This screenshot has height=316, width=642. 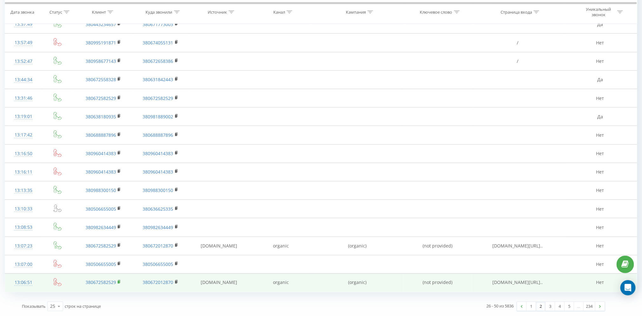 What do you see at coordinates (598, 12) in the screenshot?
I see `div: Уникальный звонок` at bounding box center [598, 12].